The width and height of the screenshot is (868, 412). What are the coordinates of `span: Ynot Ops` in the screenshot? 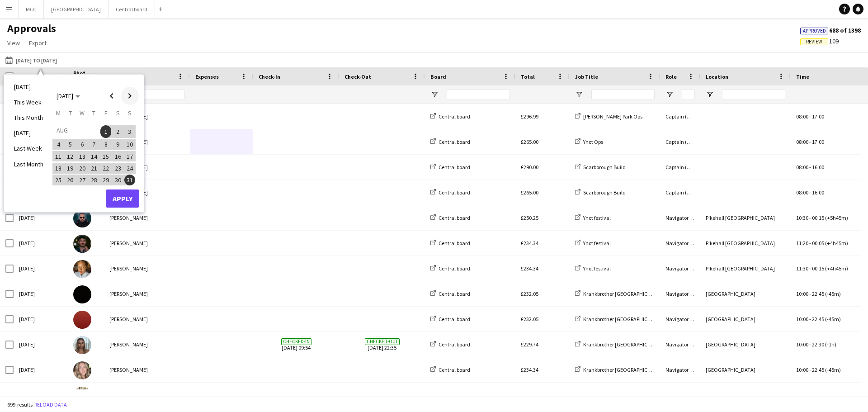 It's located at (594, 141).